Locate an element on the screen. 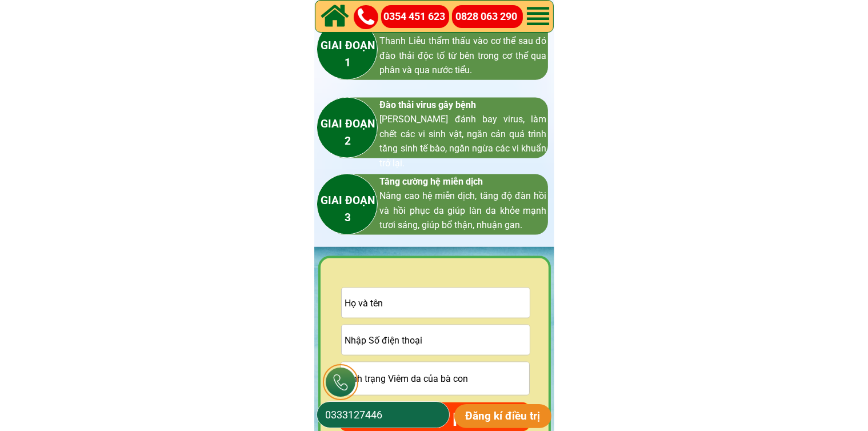 Image resolution: width=868 pixels, height=431 pixels. h3: Đào thải virus gây bệnh is located at coordinates (464, 134).